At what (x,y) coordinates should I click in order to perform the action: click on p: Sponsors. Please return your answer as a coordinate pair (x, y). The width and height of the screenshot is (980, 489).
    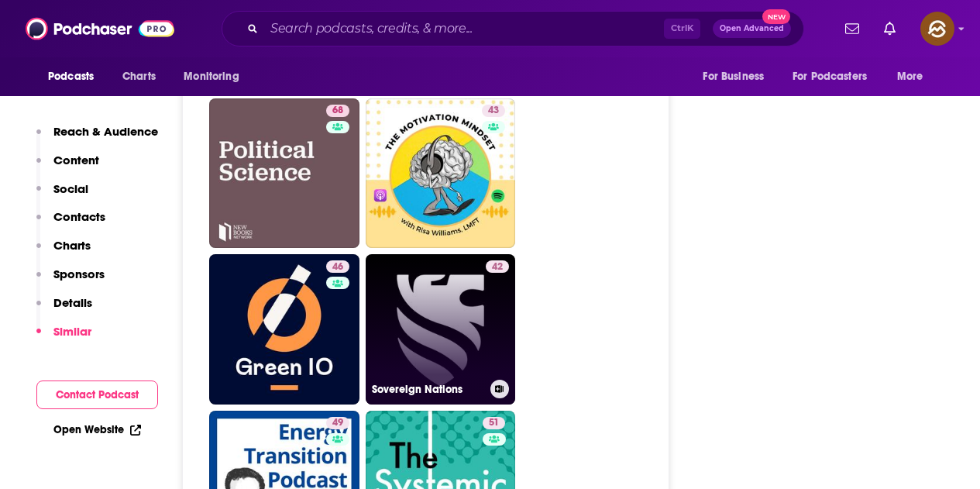
    Looking at the image, I should click on (79, 274).